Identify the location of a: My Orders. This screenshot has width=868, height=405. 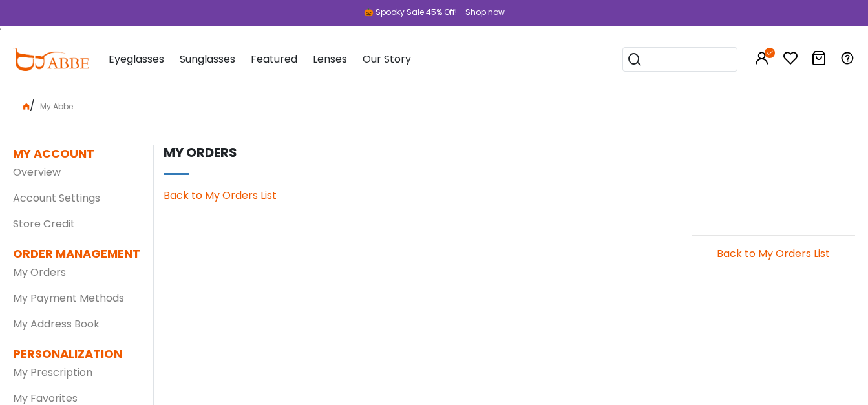
(39, 272).